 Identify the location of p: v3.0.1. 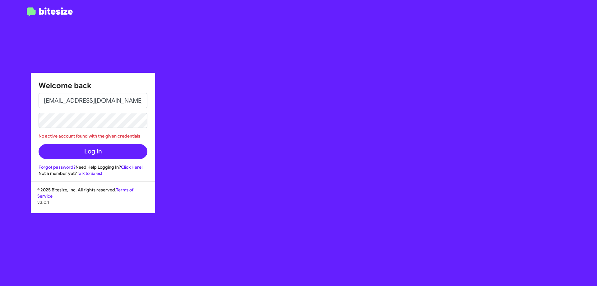
(93, 202).